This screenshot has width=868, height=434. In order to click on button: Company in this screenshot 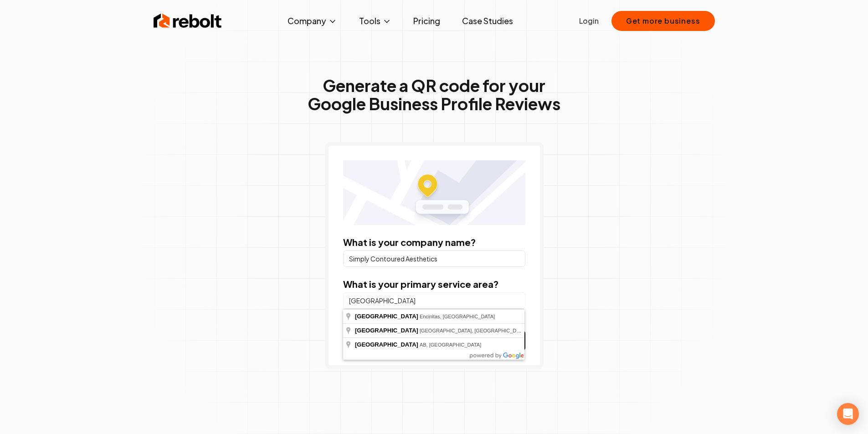, I will do `click(312, 21)`.